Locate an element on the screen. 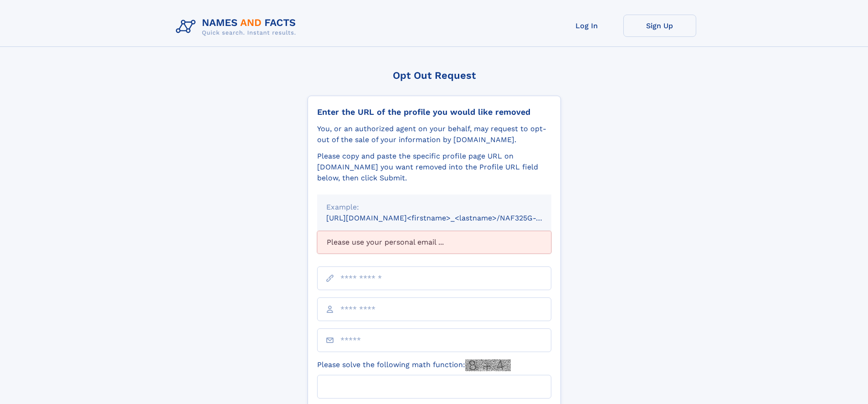 This screenshot has height=404, width=868. label: Please solve the following math function: is located at coordinates (413, 365).